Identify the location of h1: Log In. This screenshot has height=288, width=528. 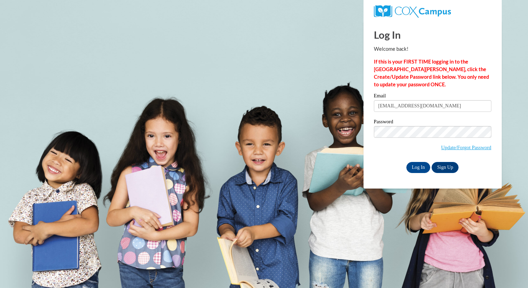
(433, 35).